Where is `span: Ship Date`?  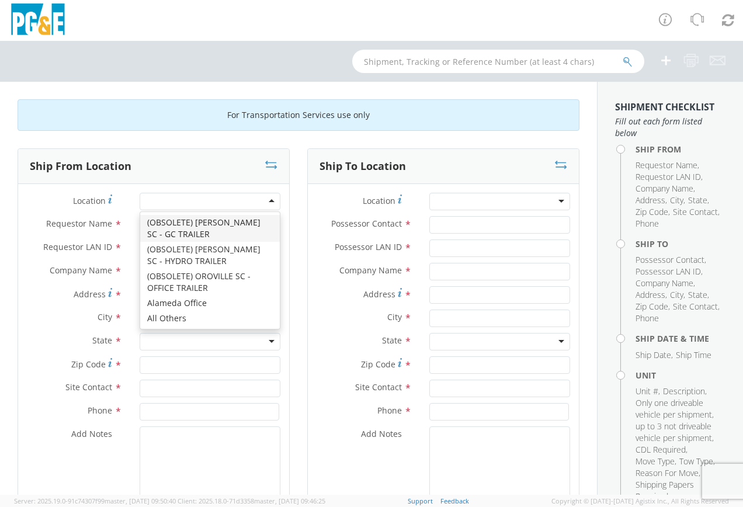
span: Ship Date is located at coordinates (653, 354).